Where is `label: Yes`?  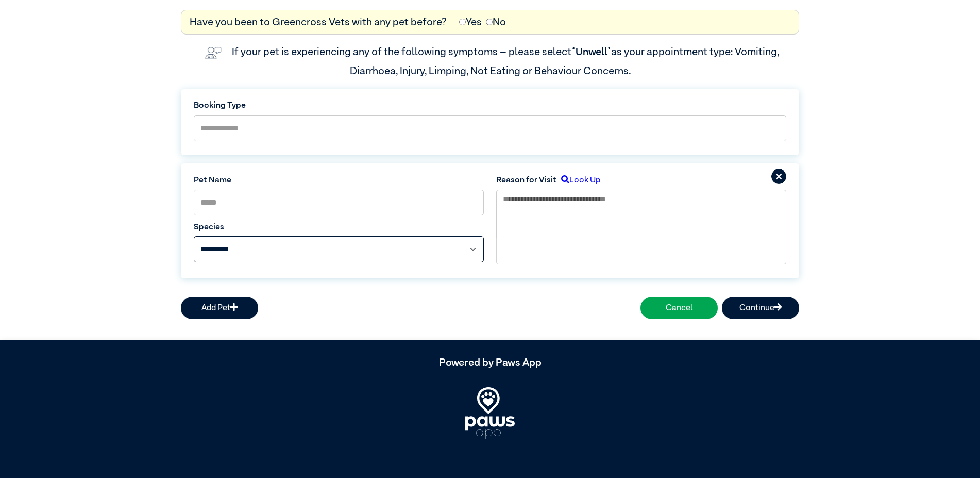
label: Yes is located at coordinates (470, 22).